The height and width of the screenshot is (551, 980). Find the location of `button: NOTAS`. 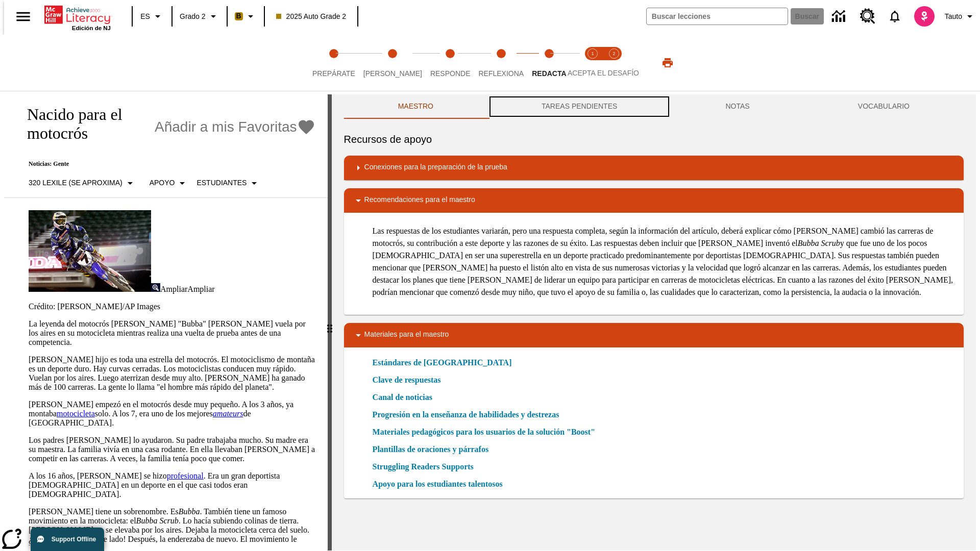

button: NOTAS is located at coordinates (737, 106).